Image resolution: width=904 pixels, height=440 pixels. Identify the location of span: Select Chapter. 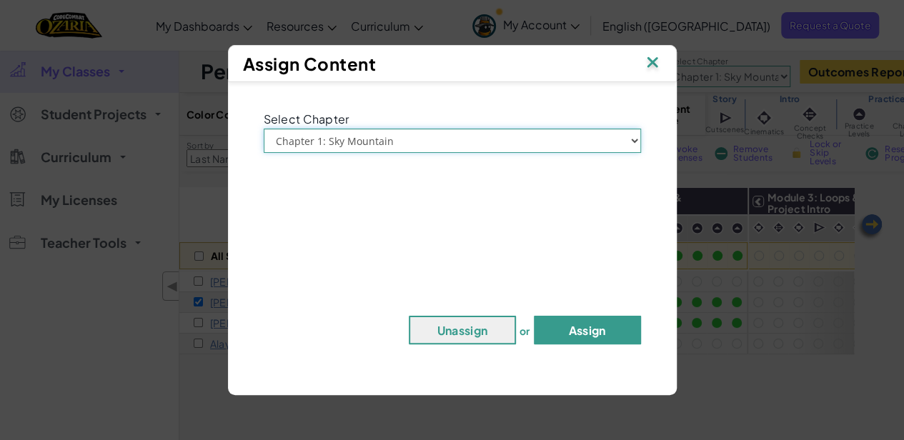
(307, 119).